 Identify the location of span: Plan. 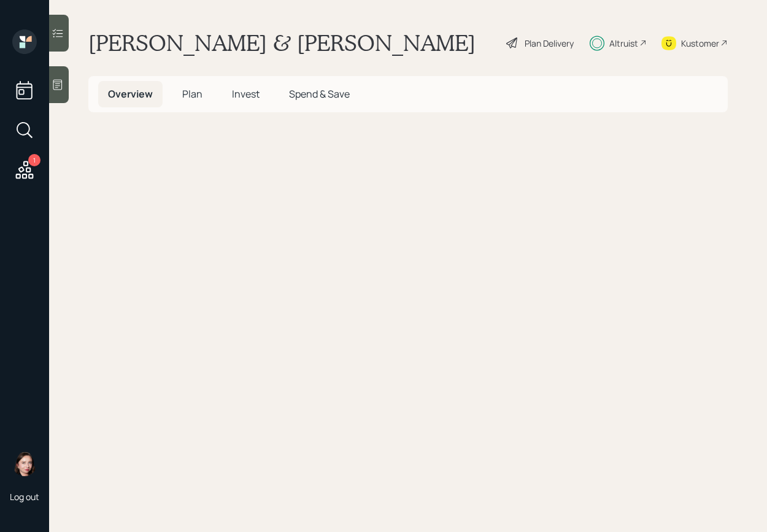
(192, 94).